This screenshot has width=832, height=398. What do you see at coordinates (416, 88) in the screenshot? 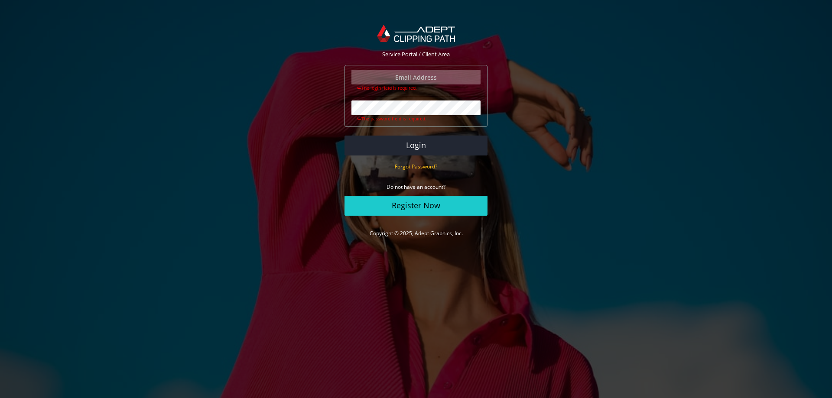
I see `div: The login field is required.` at bounding box center [416, 88].